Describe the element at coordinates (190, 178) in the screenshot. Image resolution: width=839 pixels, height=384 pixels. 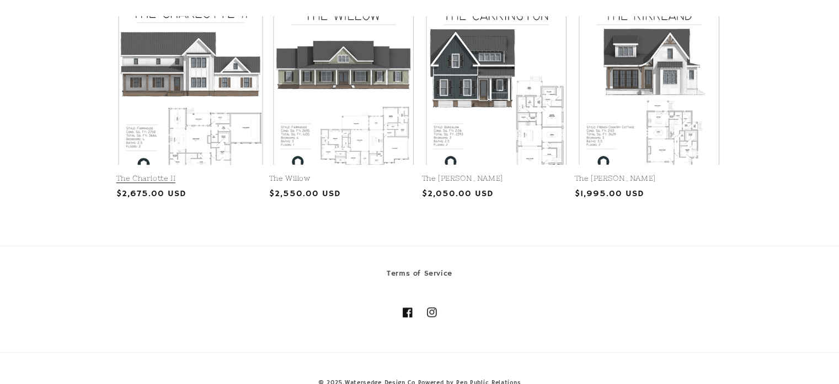
I see `a: The Charlotte II` at that location.